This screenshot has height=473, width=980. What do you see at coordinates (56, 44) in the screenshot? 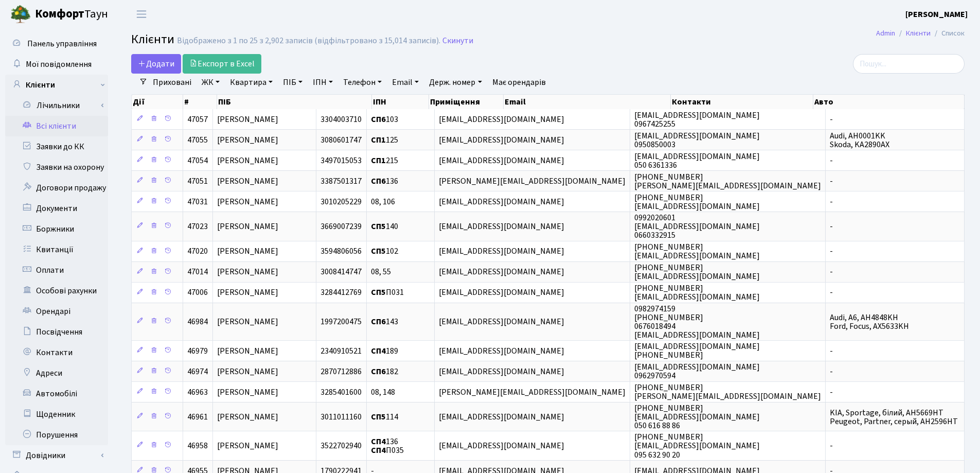
I see `a: Панель управління` at bounding box center [56, 44].